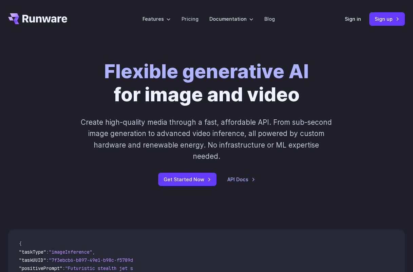  What do you see at coordinates (241, 179) in the screenshot?
I see `a: API Docs` at bounding box center [241, 179].